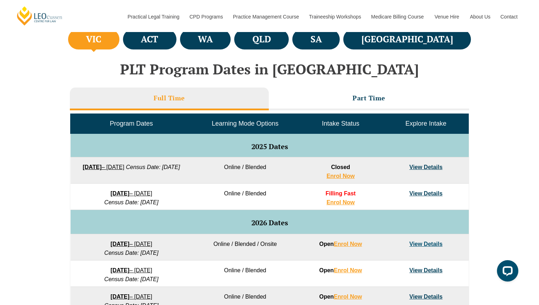 This screenshot has height=305, width=539. I want to click on h3: Full Time, so click(169, 98).